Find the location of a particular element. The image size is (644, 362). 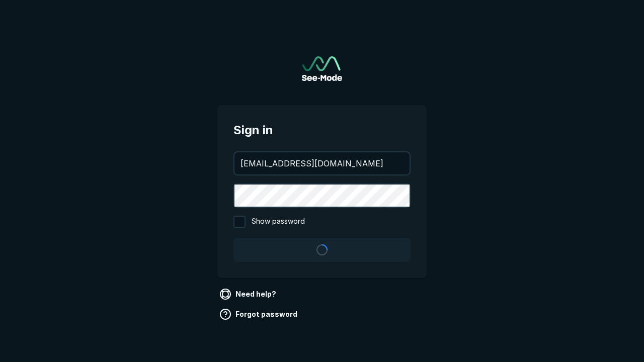

span: Show password is located at coordinates (278, 222).